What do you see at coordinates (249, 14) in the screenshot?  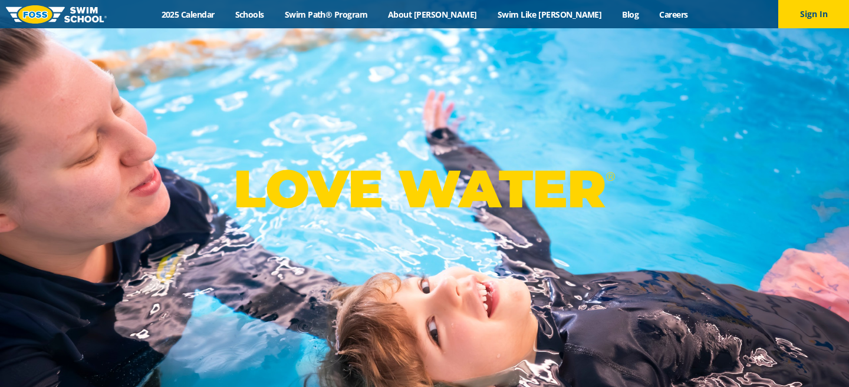 I see `a: Schools` at bounding box center [249, 14].